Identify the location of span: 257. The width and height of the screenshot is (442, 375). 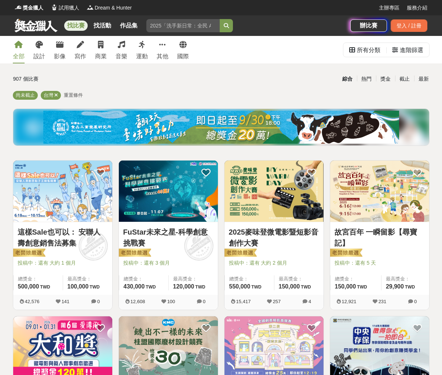
(277, 301).